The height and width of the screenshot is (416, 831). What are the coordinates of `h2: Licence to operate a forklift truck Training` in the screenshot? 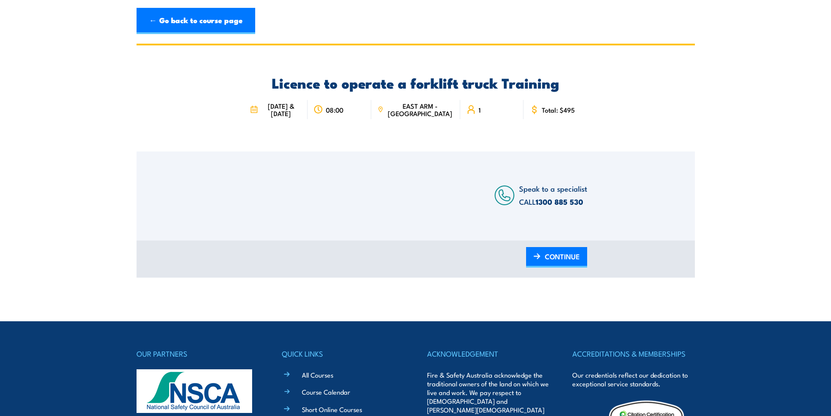 It's located at (415, 82).